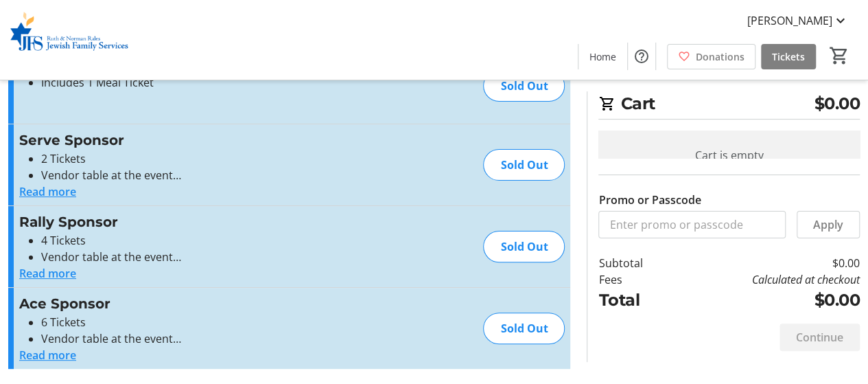 This screenshot has width=868, height=384. What do you see at coordinates (180, 158) in the screenshot?
I see `li: 2 Tickets` at bounding box center [180, 158].